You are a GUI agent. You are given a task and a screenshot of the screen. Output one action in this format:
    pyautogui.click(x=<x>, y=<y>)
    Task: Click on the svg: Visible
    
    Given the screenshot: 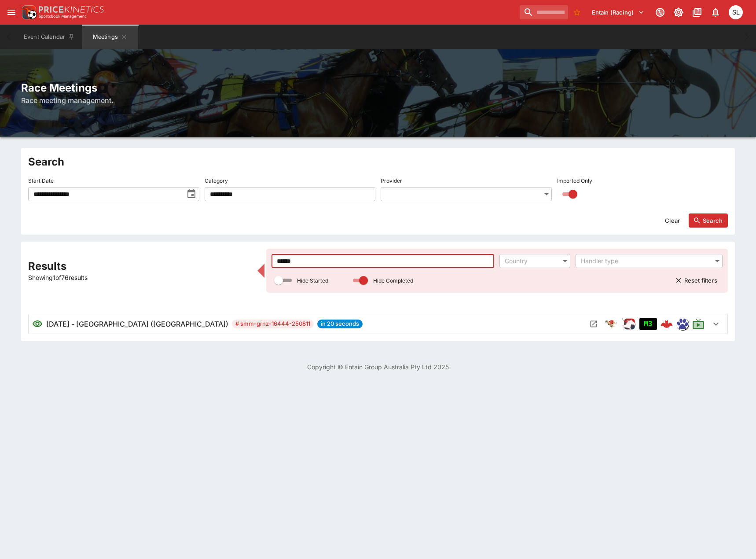 What is the action you would take?
    pyautogui.click(x=37, y=324)
    